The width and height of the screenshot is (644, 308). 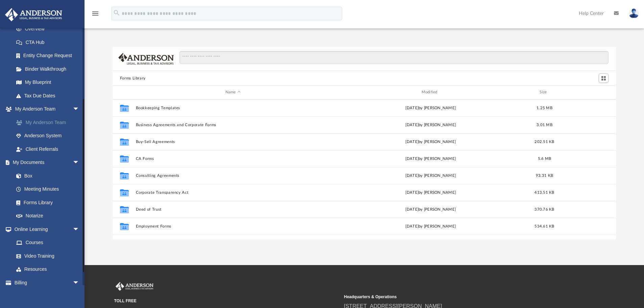 What do you see at coordinates (457, 297) in the screenshot?
I see `small: Headquarters & Operations` at bounding box center [457, 297].